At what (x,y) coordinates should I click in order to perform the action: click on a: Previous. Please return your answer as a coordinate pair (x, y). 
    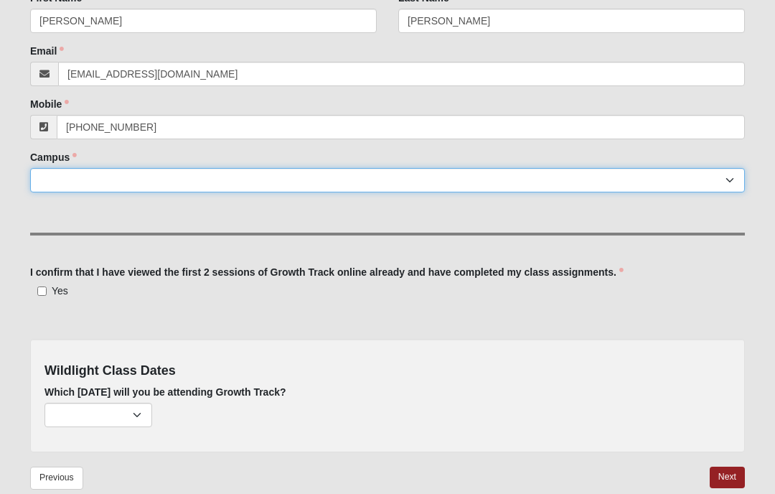
    Looking at the image, I should click on (57, 477).